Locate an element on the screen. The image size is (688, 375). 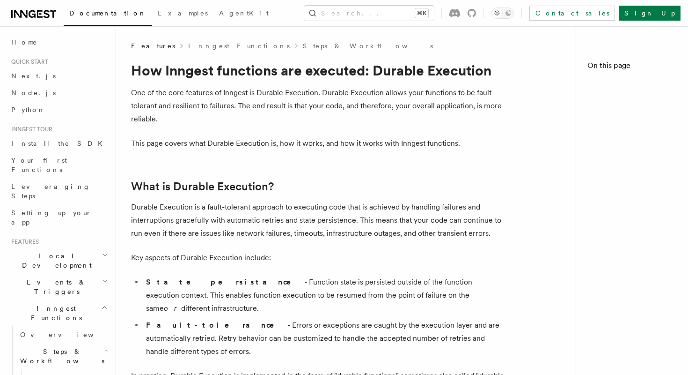
span: Setting up your app is located at coordinates (52, 217).